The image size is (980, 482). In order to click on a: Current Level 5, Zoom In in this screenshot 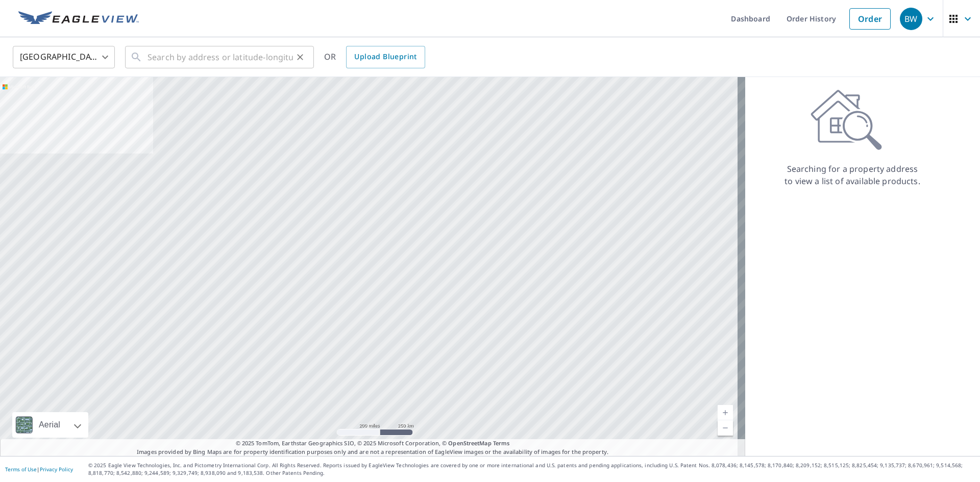, I will do `click(726, 413)`.